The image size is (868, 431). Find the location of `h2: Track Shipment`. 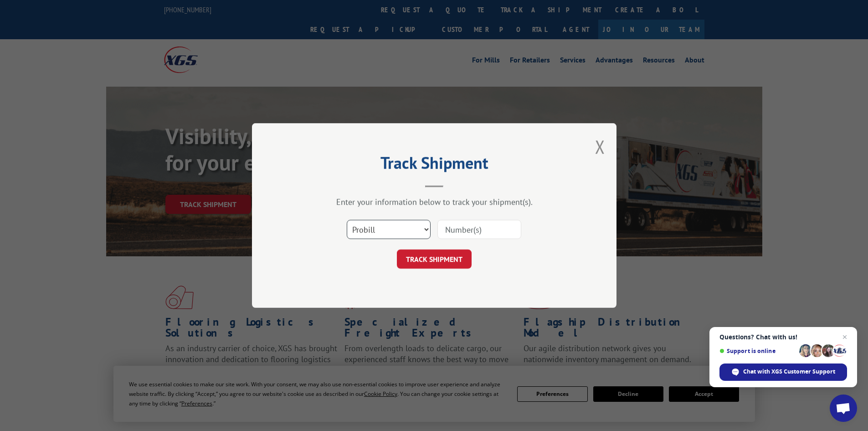

h2: Track Shipment is located at coordinates (434, 165).